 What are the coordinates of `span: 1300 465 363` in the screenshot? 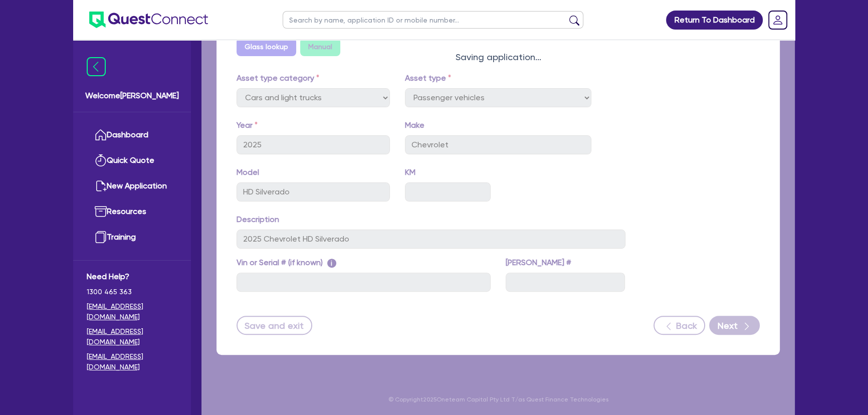 It's located at (131, 291).